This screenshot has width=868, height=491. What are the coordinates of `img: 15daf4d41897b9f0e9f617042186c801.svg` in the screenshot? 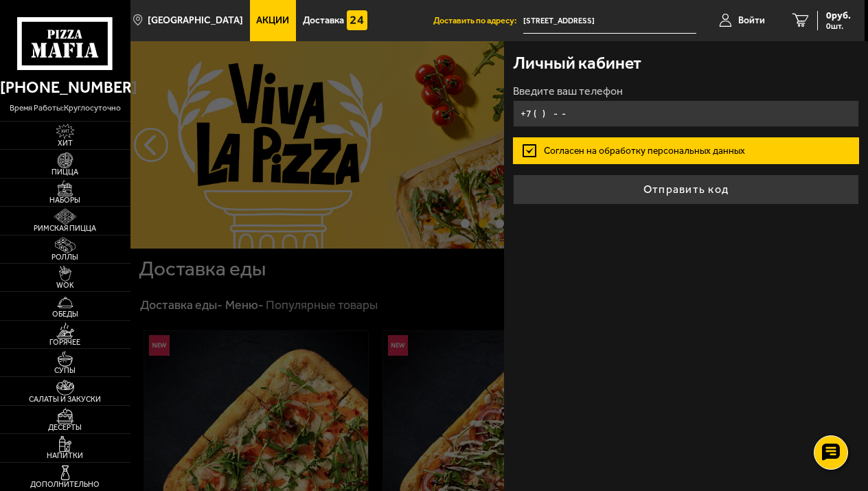 It's located at (357, 21).